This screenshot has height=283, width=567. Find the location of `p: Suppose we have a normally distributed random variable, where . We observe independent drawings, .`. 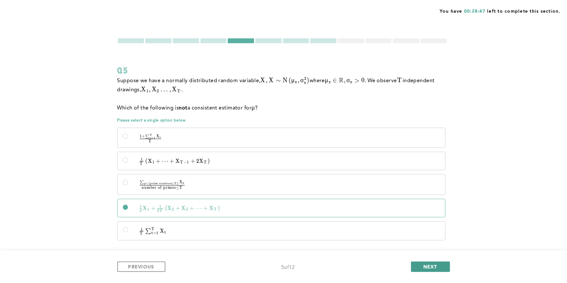

p: Suppose we have a normally distributed random variable, where . We observe independent drawings, . is located at coordinates (282, 85).